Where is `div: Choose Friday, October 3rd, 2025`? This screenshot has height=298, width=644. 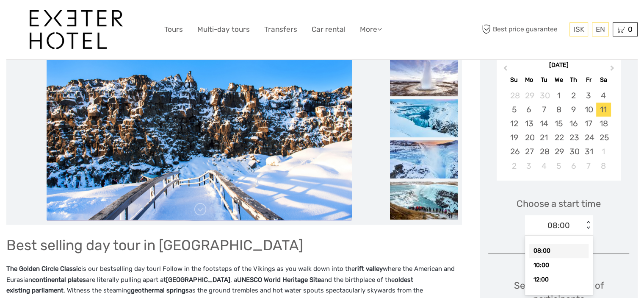
div: Choose Friday, October 3rd, 2025 is located at coordinates (588, 96).